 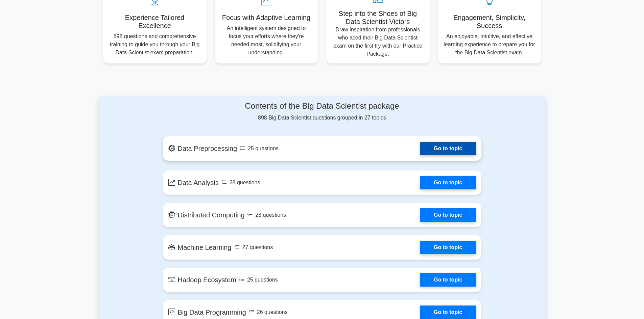 I want to click on h5: Step into the Shoes of Big Data Scientist Victors, so click(x=378, y=18).